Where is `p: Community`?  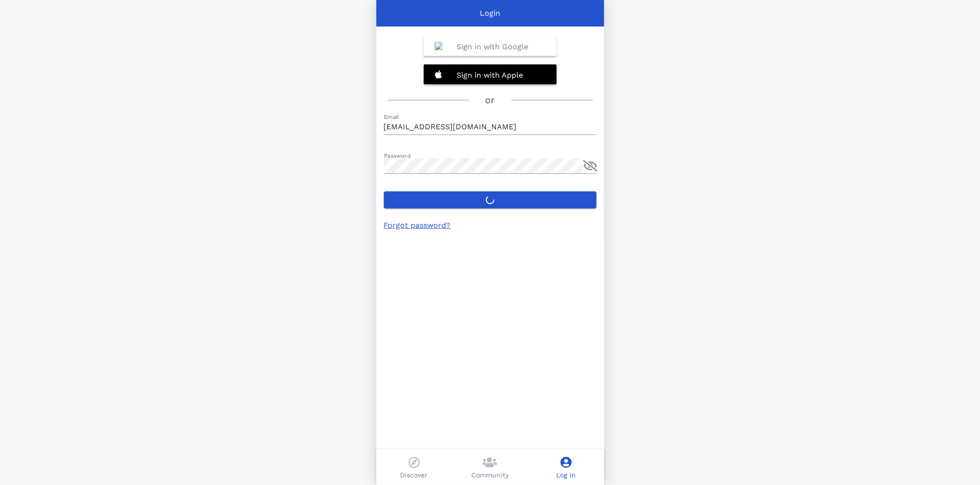 p: Community is located at coordinates (490, 475).